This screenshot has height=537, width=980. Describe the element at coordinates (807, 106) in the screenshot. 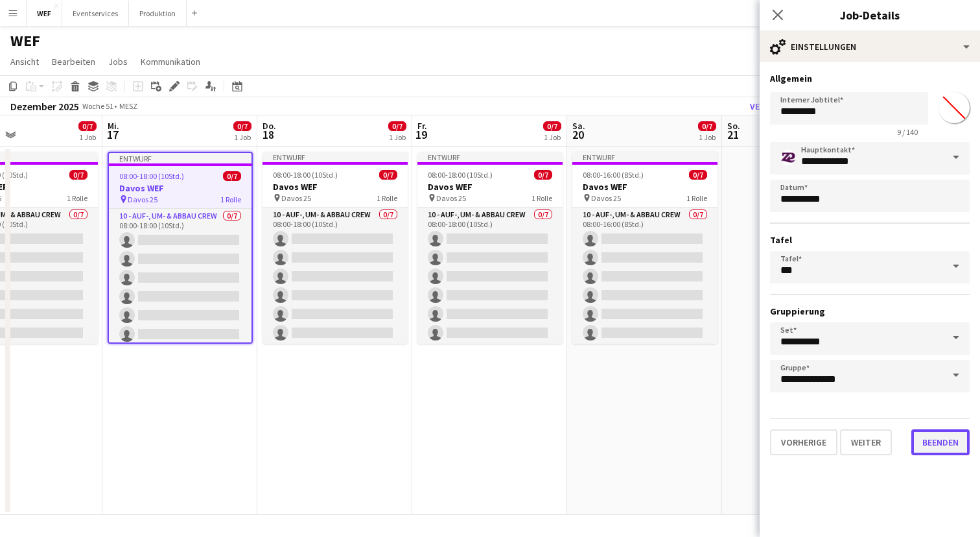

I see `button: Veröffentlichen Sie 1 Job` at that location.